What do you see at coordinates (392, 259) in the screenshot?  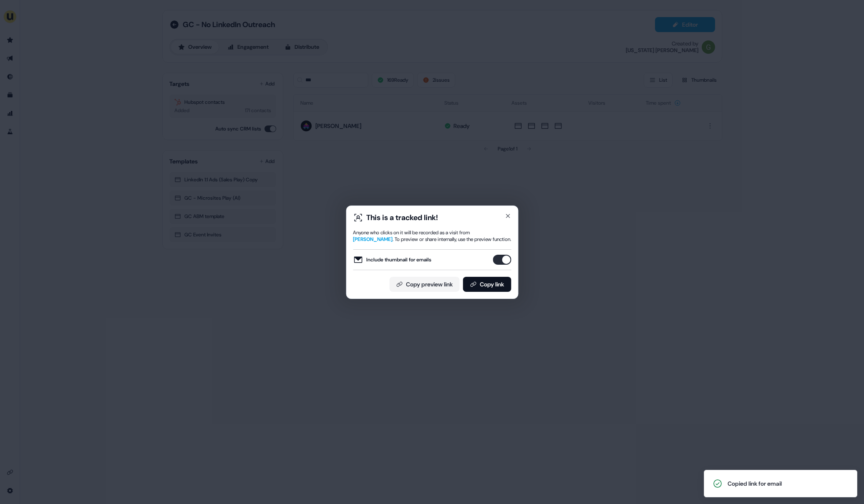 I see `label: Include thumbnail for emails` at bounding box center [392, 259].